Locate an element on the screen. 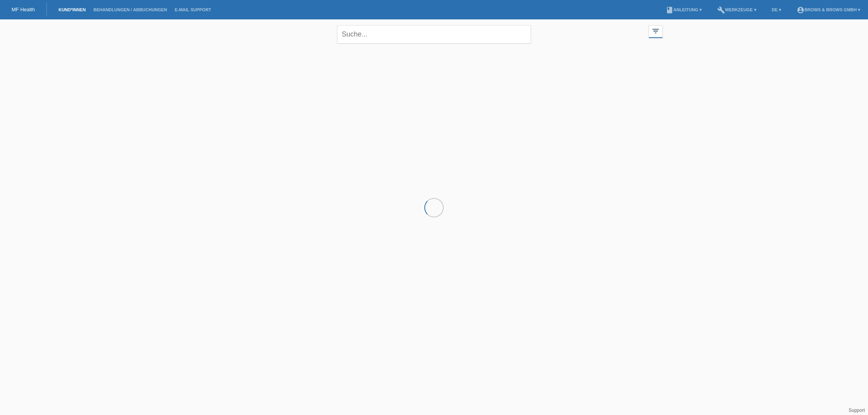  a: DE ▾ is located at coordinates (777, 10).